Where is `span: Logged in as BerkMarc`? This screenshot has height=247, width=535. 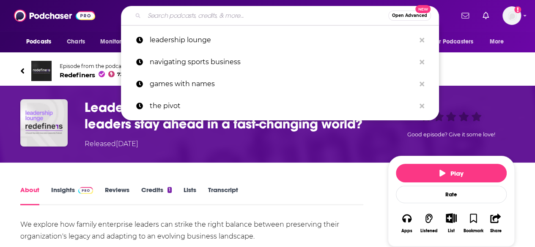
span: Logged in as BerkMarc is located at coordinates (512, 16).